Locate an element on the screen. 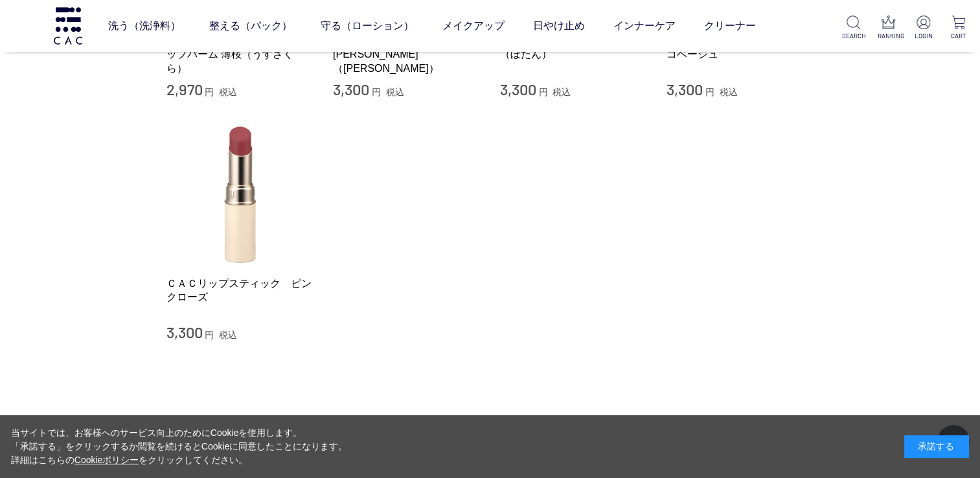 The image size is (980, 478). a: SEARCH is located at coordinates (853, 28).